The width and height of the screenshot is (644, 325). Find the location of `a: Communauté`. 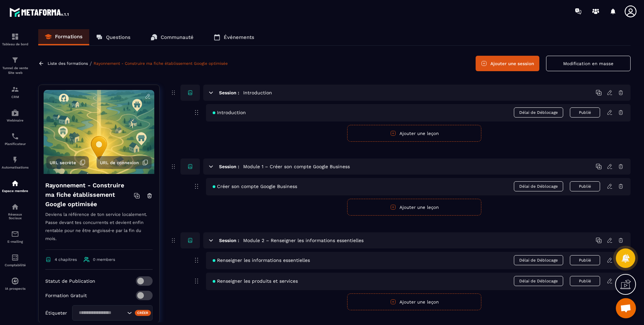

a: Communauté is located at coordinates (172, 37).